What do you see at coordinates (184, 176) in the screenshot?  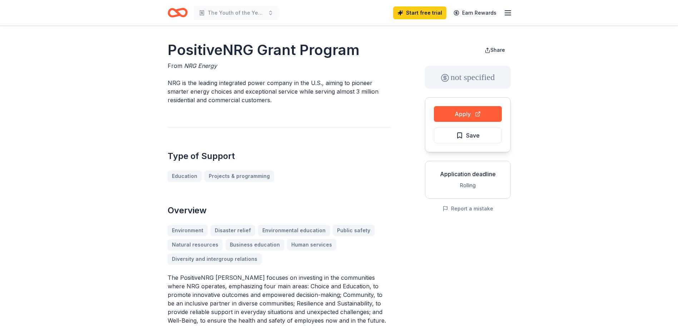 I see `a: Education` at bounding box center [184, 176].